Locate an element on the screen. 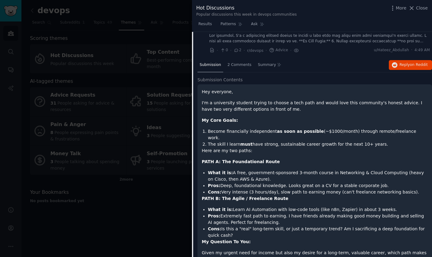 Image resolution: width=432 pixels, height=257 pixels. span: u/Hateez_Abdullah is located at coordinates (392, 50).